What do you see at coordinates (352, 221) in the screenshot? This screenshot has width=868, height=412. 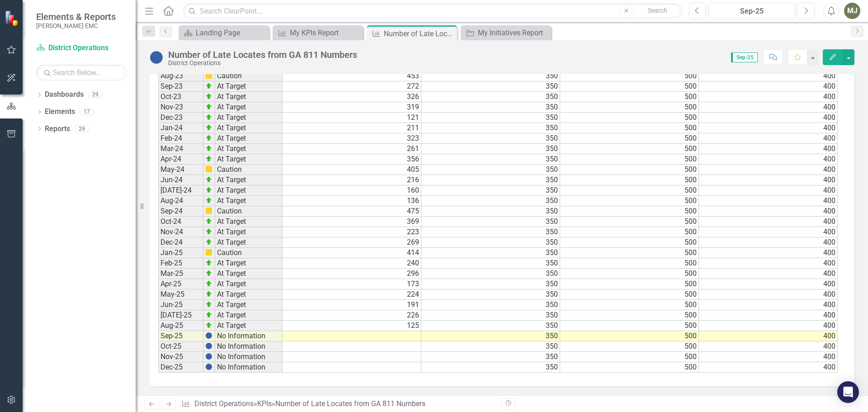 I see `td: 369` at bounding box center [352, 221].